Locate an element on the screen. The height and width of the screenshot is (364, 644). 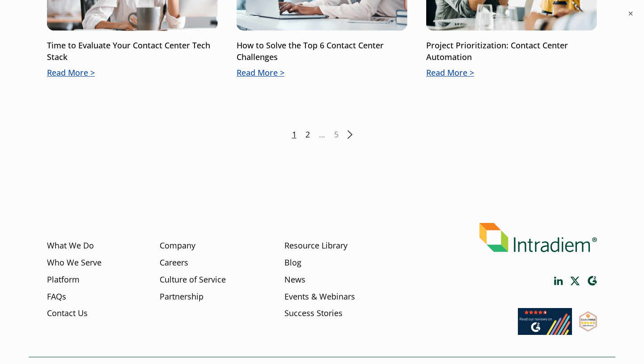
a: Resource Library is located at coordinates (316, 246).